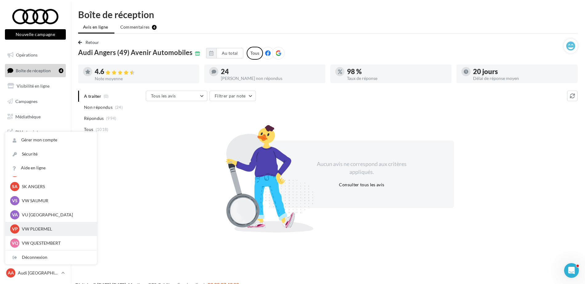 The width and height of the screenshot is (585, 284). Describe the element at coordinates (11, 273) in the screenshot. I see `span: AA` at that location.